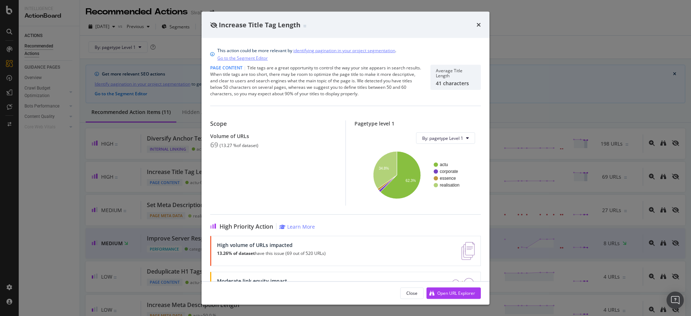 This screenshot has width=691, height=316. Describe the element at coordinates (444, 165) in the screenshot. I see `text: actu` at that location.